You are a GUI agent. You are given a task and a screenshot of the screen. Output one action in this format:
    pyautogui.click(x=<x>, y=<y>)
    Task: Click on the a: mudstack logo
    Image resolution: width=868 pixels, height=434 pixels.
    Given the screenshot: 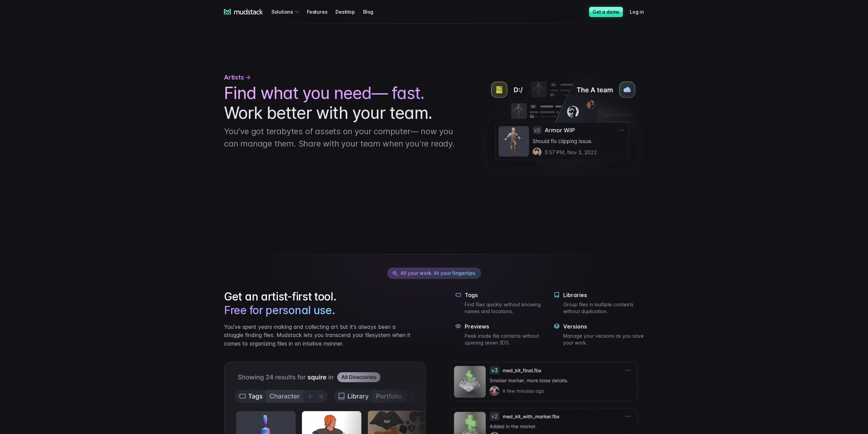 What is the action you would take?
    pyautogui.click(x=243, y=12)
    